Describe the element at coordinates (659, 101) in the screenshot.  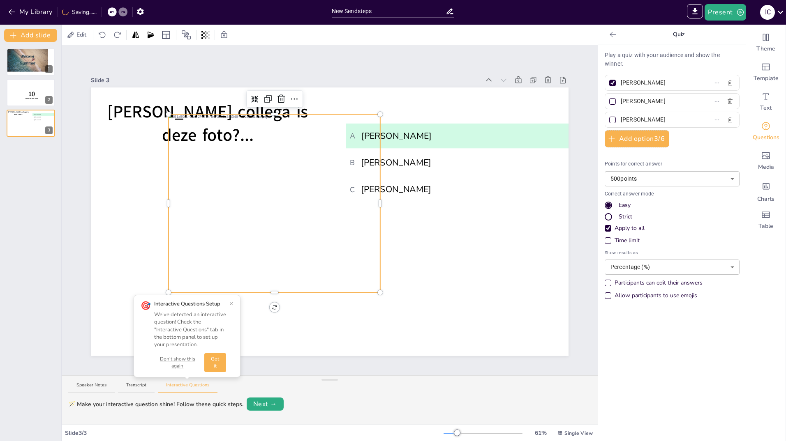
I see `input: Option 2` at that location.